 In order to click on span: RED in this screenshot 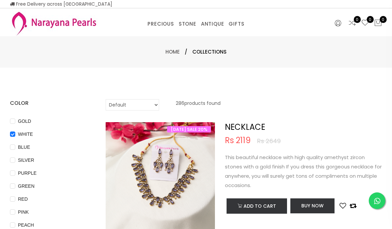, I will do `click(23, 199)`.